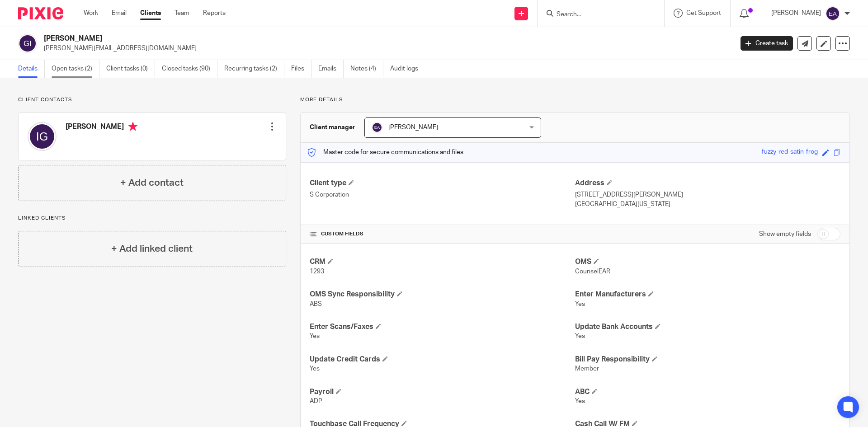  What do you see at coordinates (703, 13) in the screenshot?
I see `span: Get Support` at bounding box center [703, 13].